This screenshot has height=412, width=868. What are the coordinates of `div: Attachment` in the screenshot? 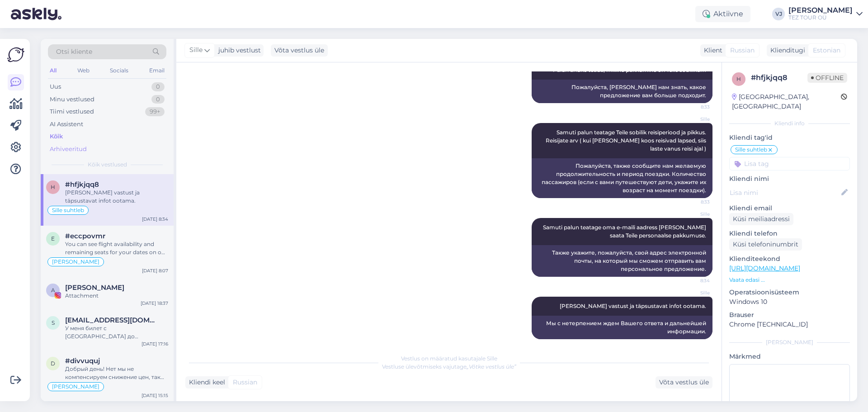 It's located at (116, 296).